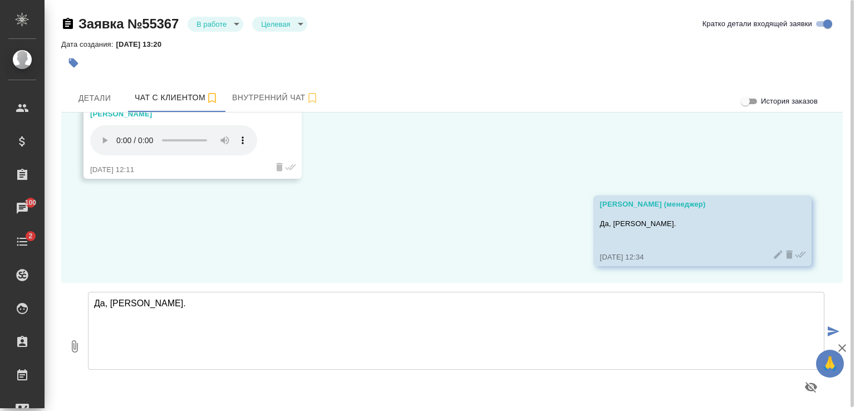 This screenshot has height=411, width=855. What do you see at coordinates (176, 98) in the screenshot?
I see `button: 77071111881 (Алексей) - (undefined)` at bounding box center [176, 98].